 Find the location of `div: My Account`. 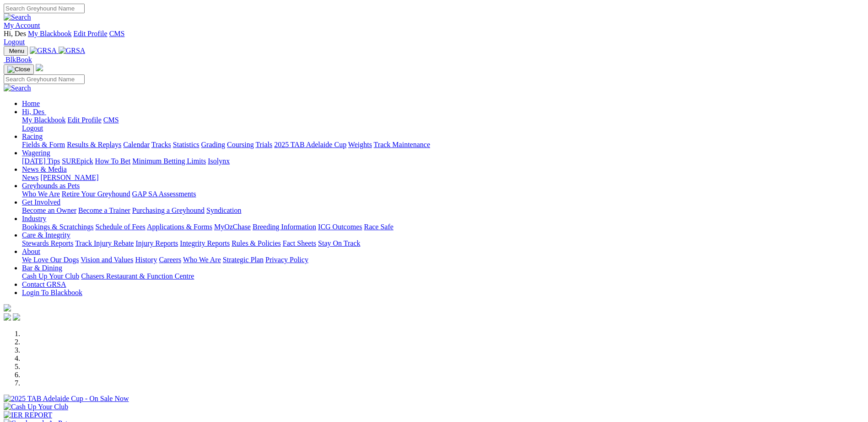

div: My Account is located at coordinates (434, 38).